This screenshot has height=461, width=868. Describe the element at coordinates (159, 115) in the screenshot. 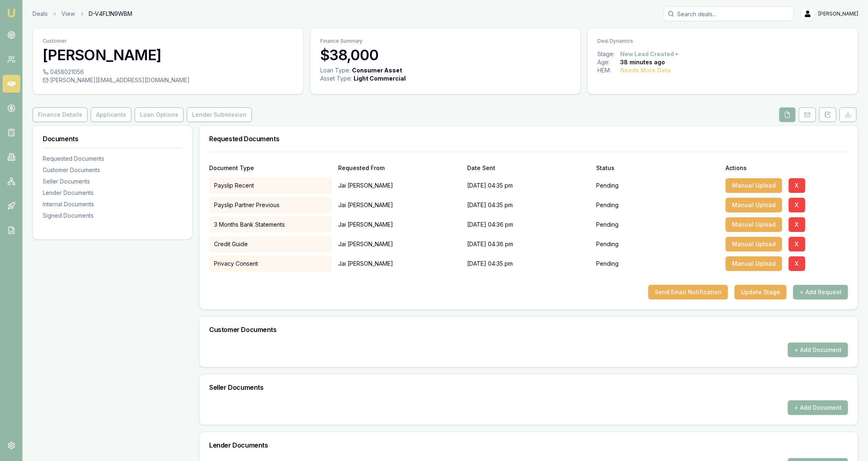

I see `button: Loan Options` at that location.